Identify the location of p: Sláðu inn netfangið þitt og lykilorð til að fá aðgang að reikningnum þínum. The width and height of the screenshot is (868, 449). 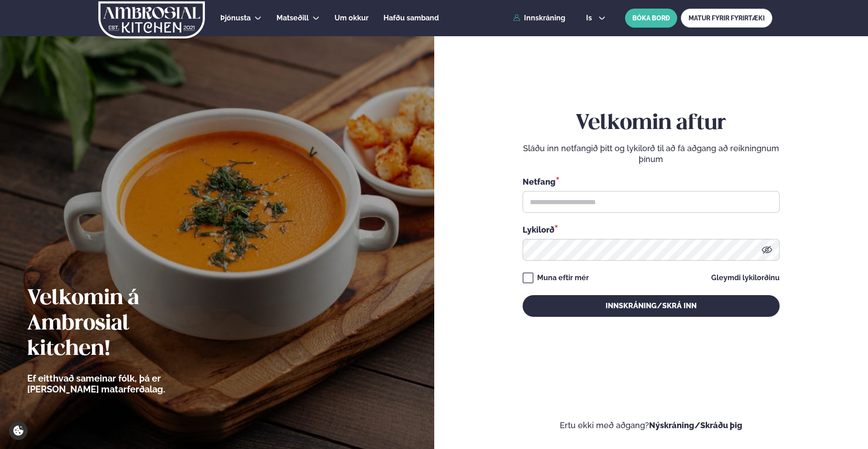
(651, 153).